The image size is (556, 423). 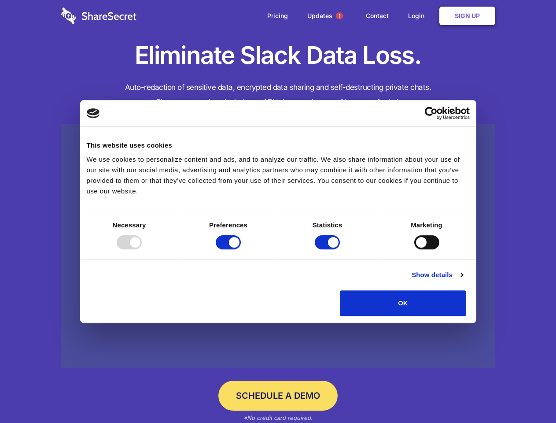 What do you see at coordinates (339, 16) in the screenshot?
I see `span: 1` at bounding box center [339, 16].